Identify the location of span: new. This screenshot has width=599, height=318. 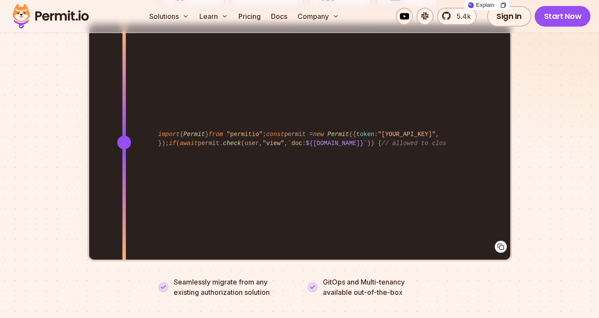
(318, 134).